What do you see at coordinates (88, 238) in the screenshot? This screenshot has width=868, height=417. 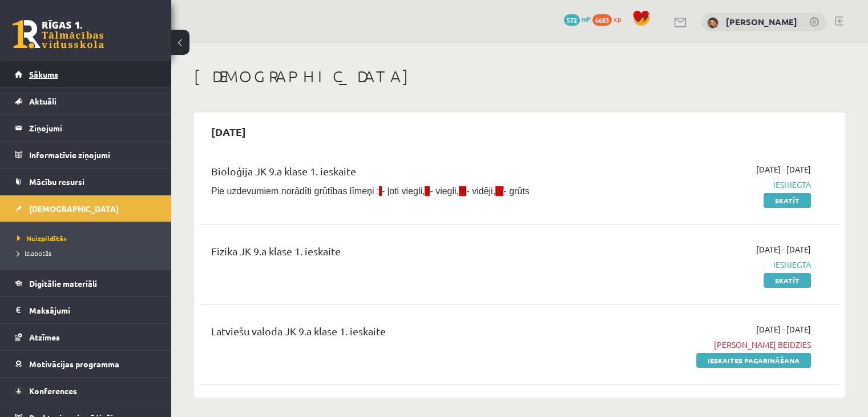 I see `a: Neizpildītās` at bounding box center [88, 238].